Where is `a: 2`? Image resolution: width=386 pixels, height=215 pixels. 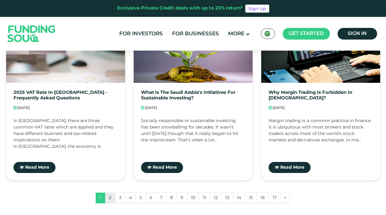
a: 2 is located at coordinates (110, 198).